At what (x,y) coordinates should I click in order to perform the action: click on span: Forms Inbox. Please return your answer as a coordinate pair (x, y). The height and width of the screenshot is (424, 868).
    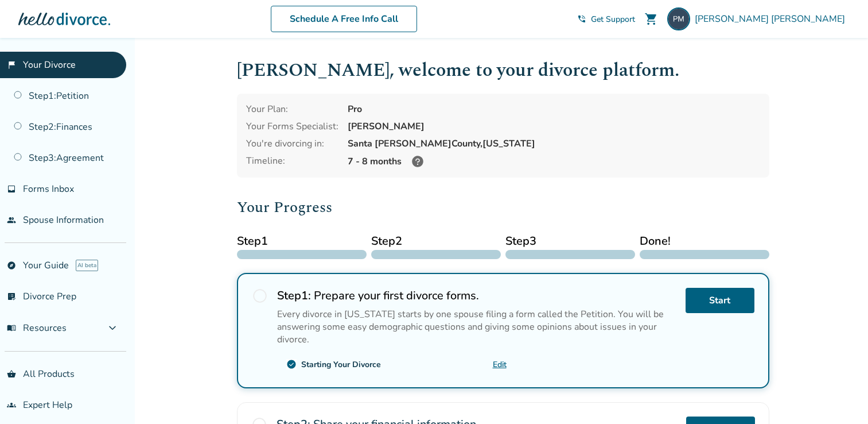
    Looking at the image, I should click on (48, 189).